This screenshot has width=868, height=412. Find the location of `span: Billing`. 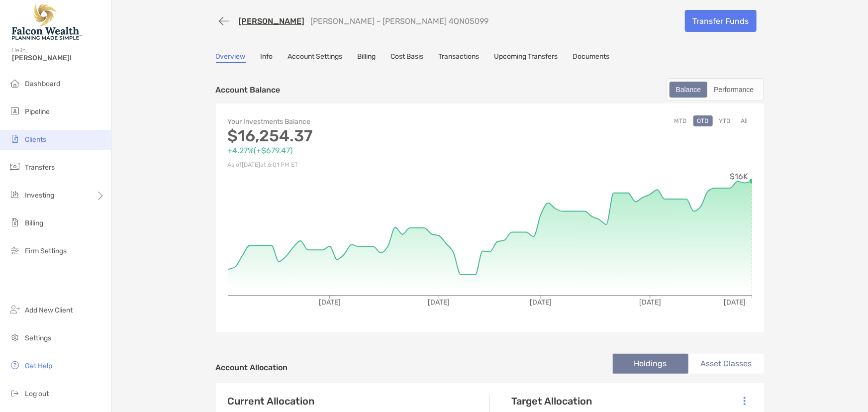

span: Billing is located at coordinates (34, 223).